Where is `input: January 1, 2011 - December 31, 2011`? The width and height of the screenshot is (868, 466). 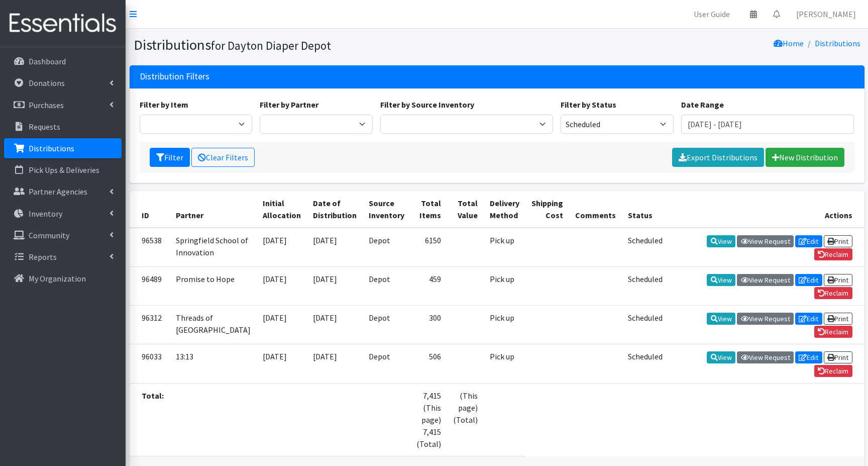
input: January 1, 2011 - December 31, 2011 is located at coordinates (767, 124).